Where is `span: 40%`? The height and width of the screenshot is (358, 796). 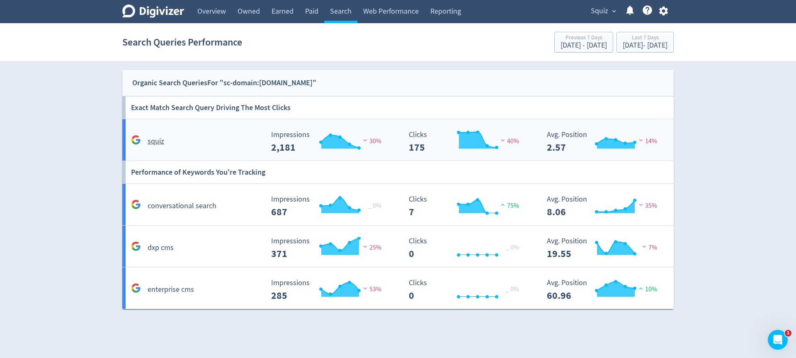 span: 40% is located at coordinates (508, 141).